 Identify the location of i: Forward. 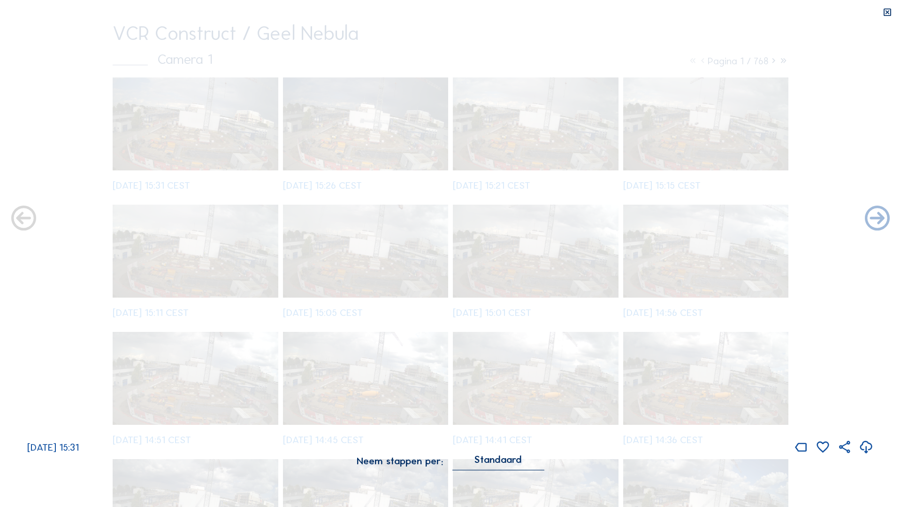
(23, 219).